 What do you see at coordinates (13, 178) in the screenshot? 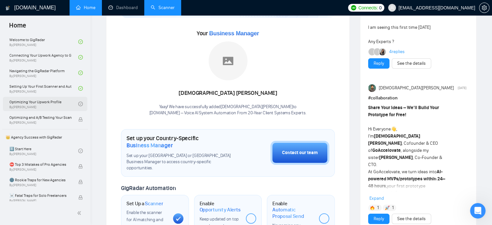
I see `button: Upload attachment` at bounding box center [13, 178].